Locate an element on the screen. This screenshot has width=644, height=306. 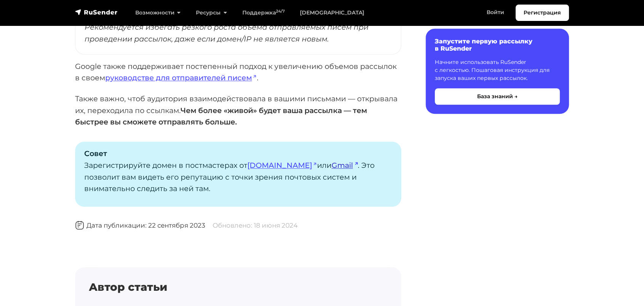
h6: Запустите первую рассылку в RuSender is located at coordinates (497, 45).